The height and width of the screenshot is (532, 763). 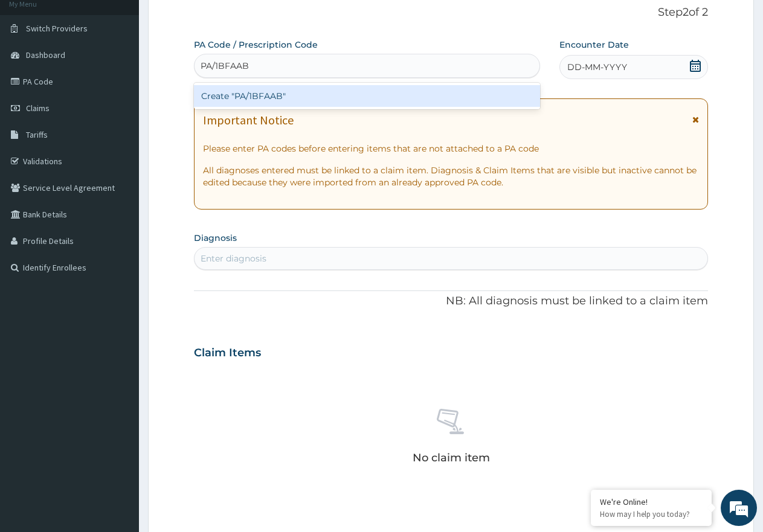 I want to click on div: Create "PA/1BFAAB", so click(x=367, y=96).